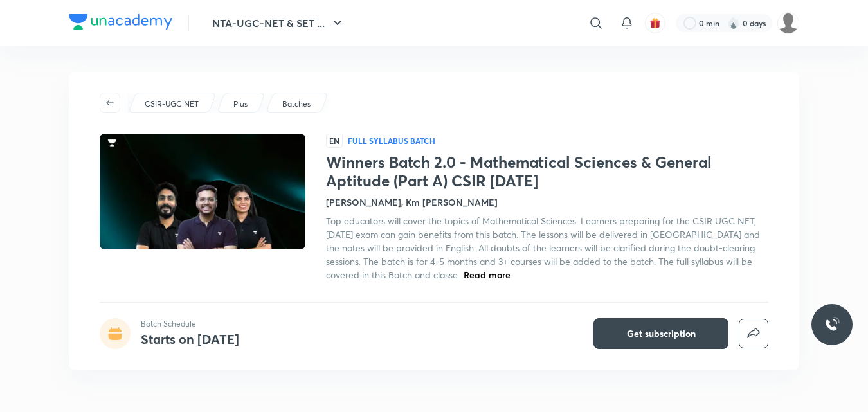 The image size is (868, 412). Describe the element at coordinates (832, 325) in the screenshot. I see `img: ttu` at that location.